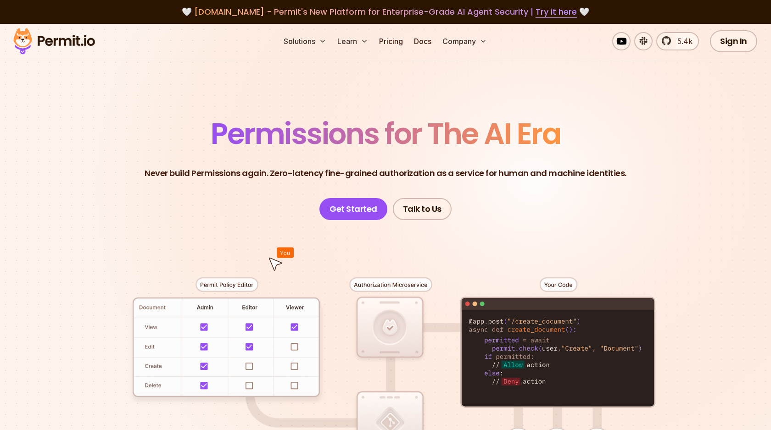  What do you see at coordinates (423, 41) in the screenshot?
I see `a: Docs` at bounding box center [423, 41].